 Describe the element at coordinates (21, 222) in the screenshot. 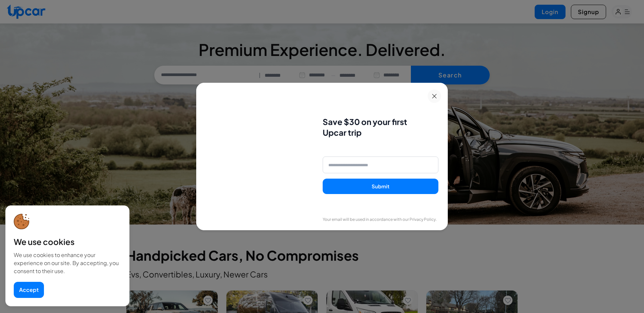

I see `img: cookie-icon.svg` at that location.